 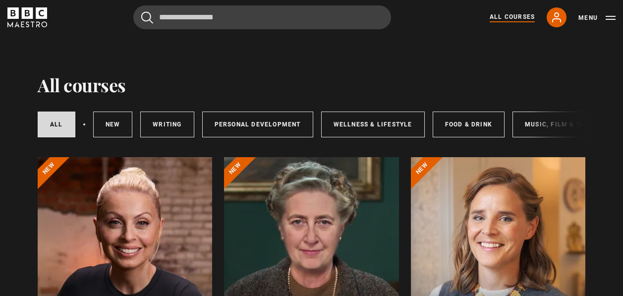 What do you see at coordinates (56, 124) in the screenshot?
I see `a: All` at bounding box center [56, 124].